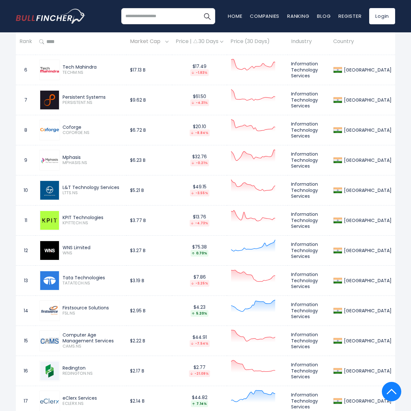  Describe the element at coordinates (199, 220) in the screenshot. I see `div: $13.76` at that location.